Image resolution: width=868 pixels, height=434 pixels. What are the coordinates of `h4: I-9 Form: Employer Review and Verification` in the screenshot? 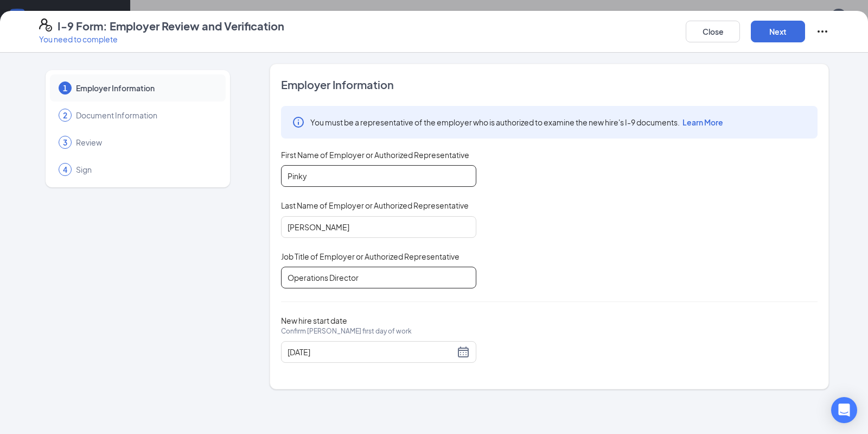 It's located at (171, 26).